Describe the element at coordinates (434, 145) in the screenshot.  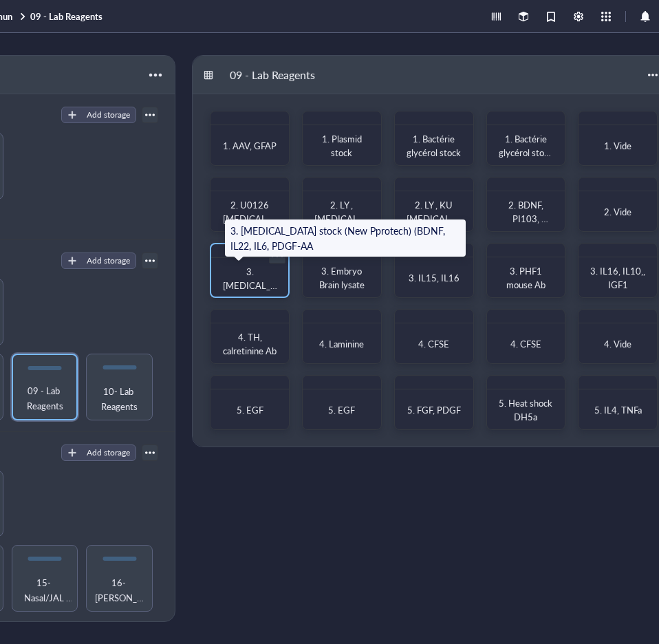
I see `span: 1. Bactérie glycérol stock` at that location.